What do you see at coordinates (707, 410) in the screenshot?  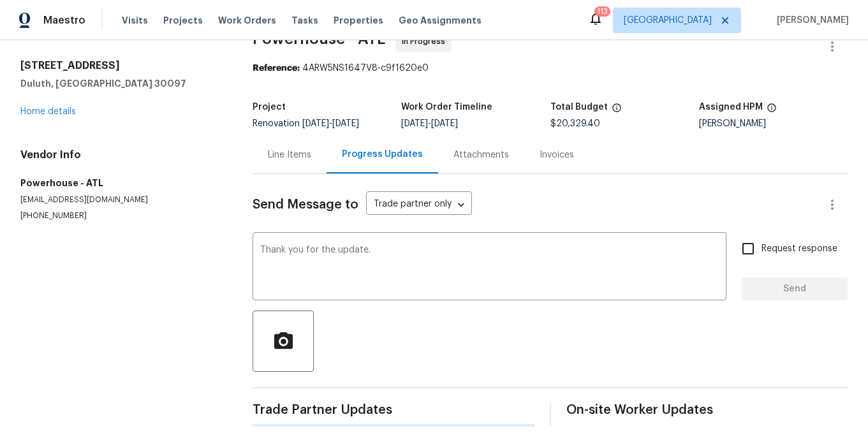 I see `span: On-site Worker Updates` at bounding box center [707, 410].